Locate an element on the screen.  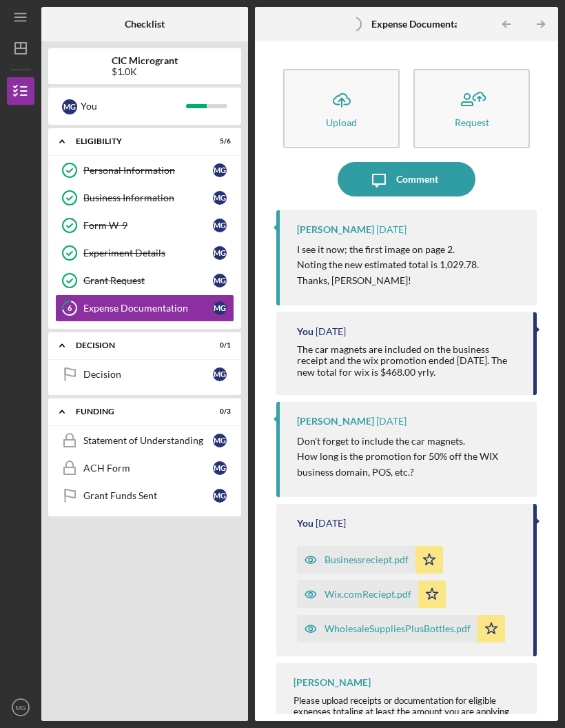
div: 0 / 1 is located at coordinates (219, 346).